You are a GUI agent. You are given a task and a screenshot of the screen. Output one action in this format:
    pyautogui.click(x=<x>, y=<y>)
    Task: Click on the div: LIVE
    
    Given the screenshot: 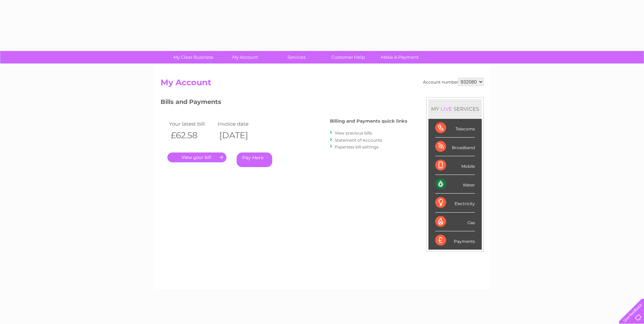 What is the action you would take?
    pyautogui.click(x=446, y=109)
    